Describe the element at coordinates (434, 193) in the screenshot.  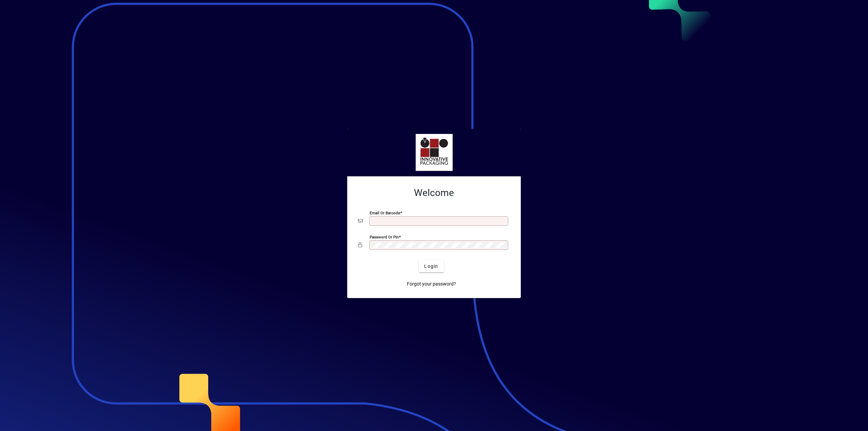
I see `h2: Welcome` at that location.